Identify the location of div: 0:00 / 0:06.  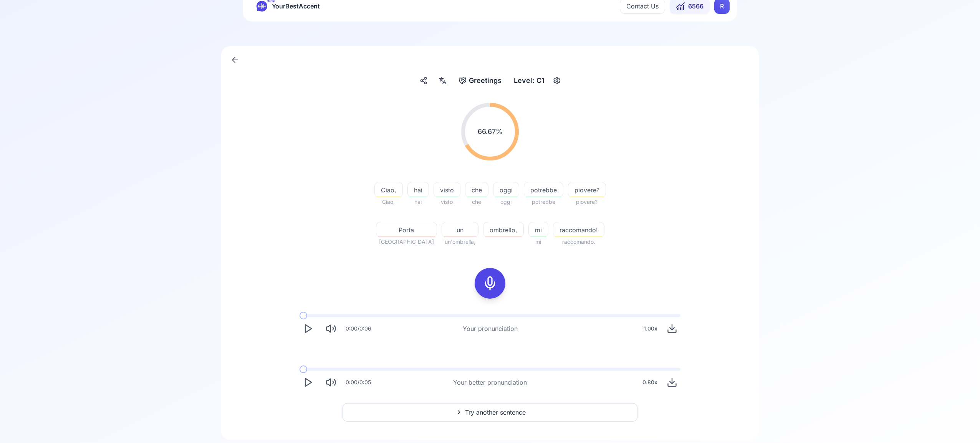
(358, 329).